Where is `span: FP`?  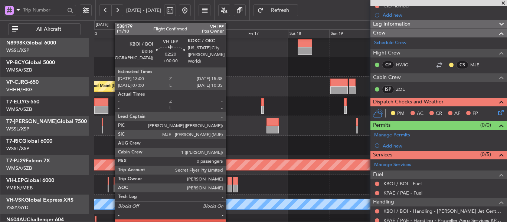 span: FP is located at coordinates (475, 114).